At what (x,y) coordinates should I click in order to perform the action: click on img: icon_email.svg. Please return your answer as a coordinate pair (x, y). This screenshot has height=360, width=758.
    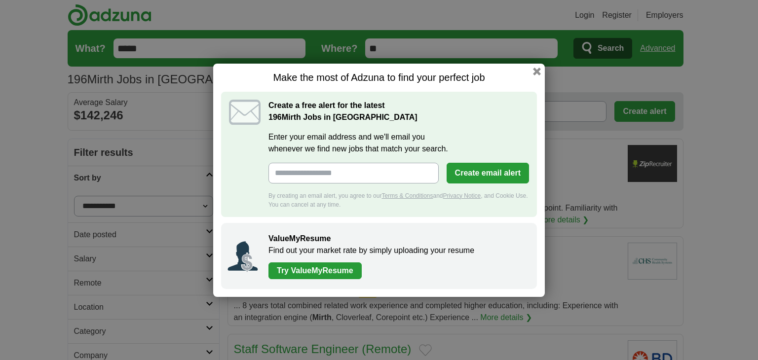
    Looking at the image, I should click on (245, 112).